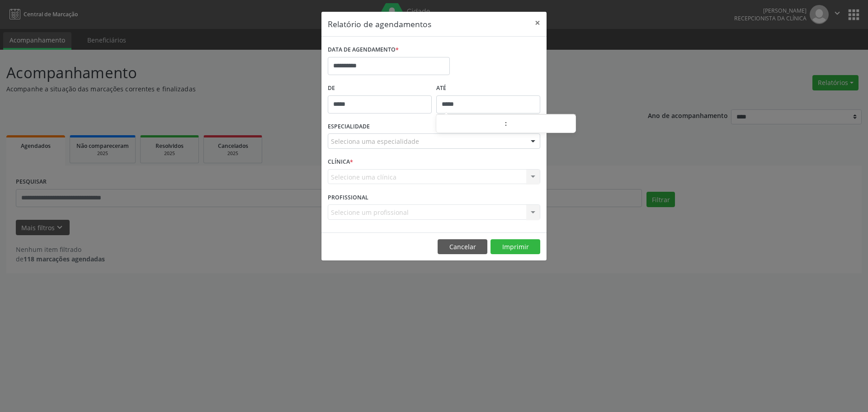 The image size is (868, 412). Describe the element at coordinates (375, 141) in the screenshot. I see `span: Seleciona uma especialidade` at that location.